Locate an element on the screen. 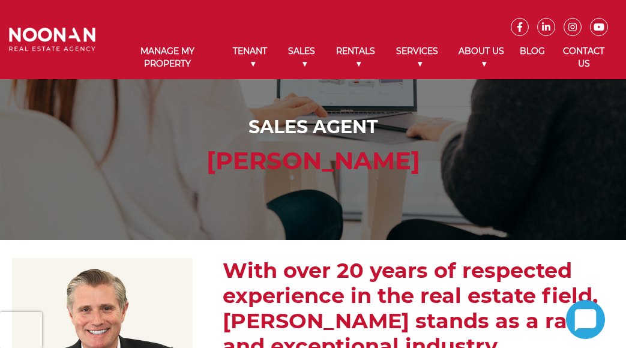  a: Services is located at coordinates (416, 58).